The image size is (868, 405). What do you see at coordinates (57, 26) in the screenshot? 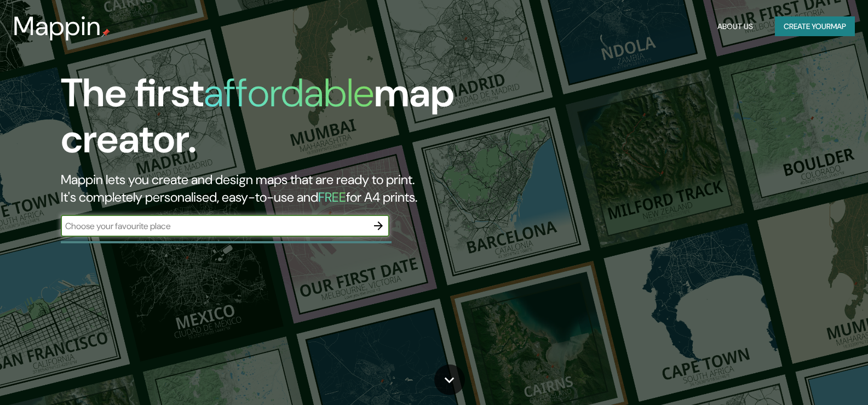
I see `h3: Mappin` at bounding box center [57, 26].